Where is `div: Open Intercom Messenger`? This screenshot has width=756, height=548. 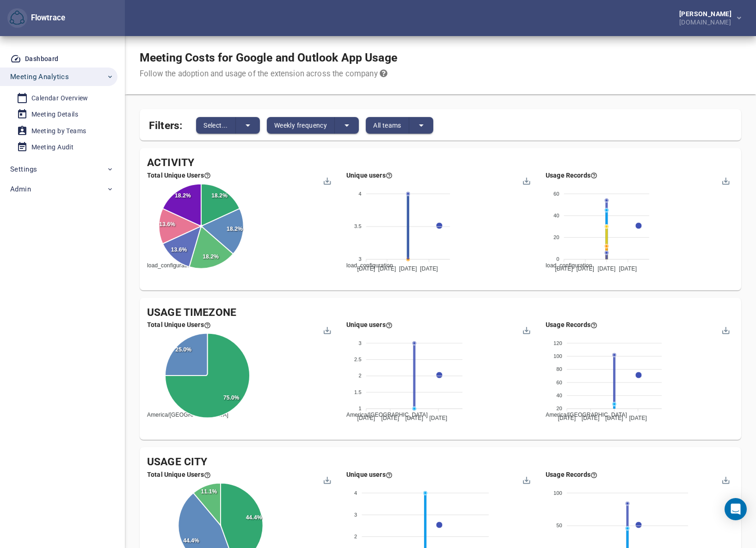 div: Open Intercom Messenger is located at coordinates (736, 509).